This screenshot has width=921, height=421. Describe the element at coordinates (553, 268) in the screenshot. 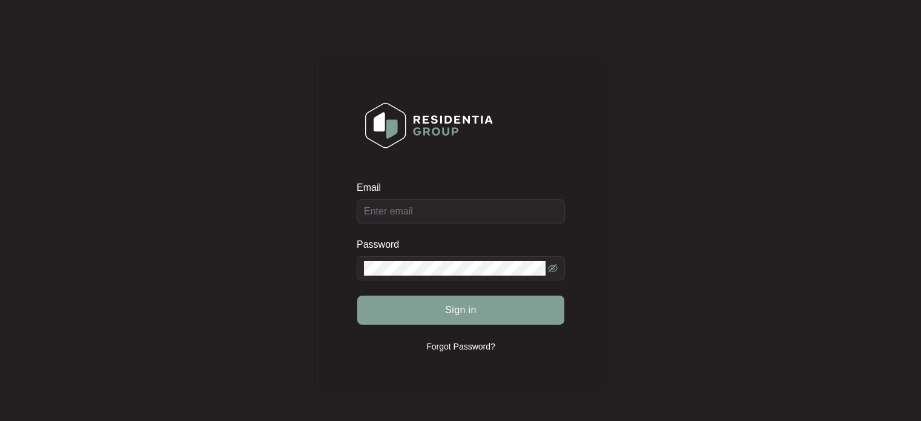

I see `span: eye-invisible` at that location.